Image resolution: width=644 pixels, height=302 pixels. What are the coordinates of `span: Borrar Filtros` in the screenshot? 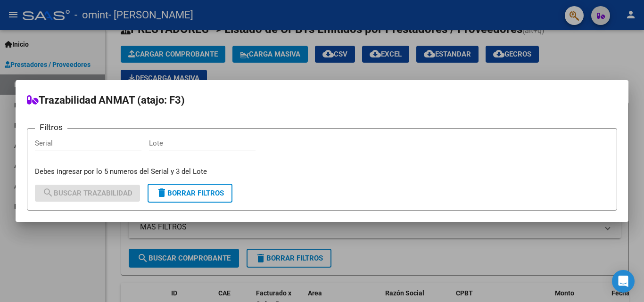 It's located at (190, 193).